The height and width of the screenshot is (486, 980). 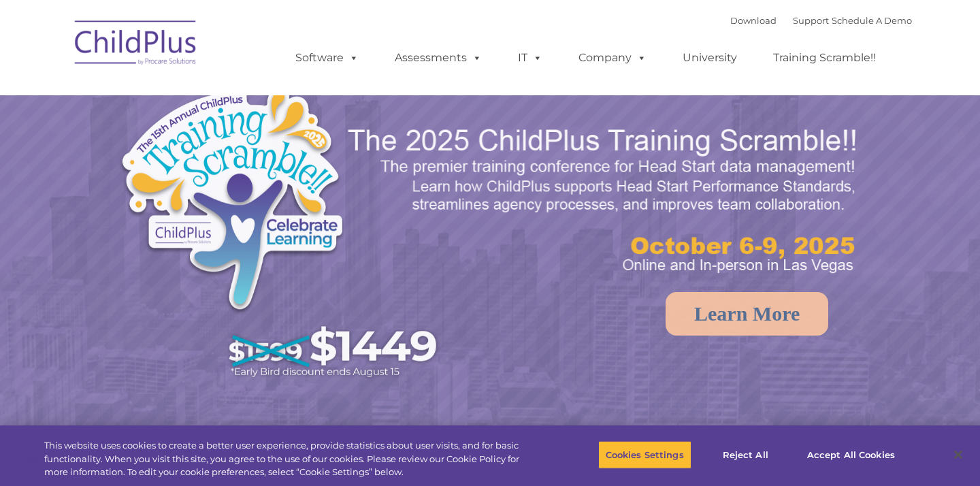 What do you see at coordinates (292, 459) in the screenshot?
I see `div: This website uses cookies to create a better user experience, provide statistics about user visit...` at bounding box center [292, 459].